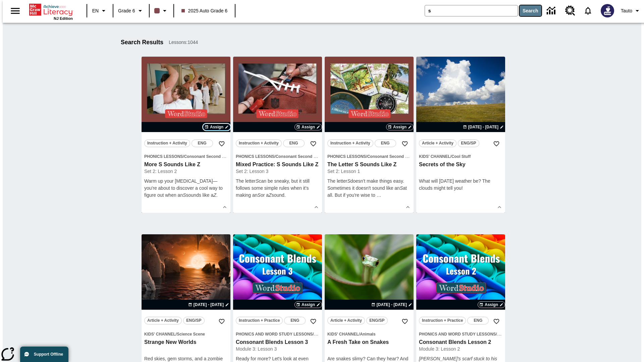 The image size is (644, 362). I want to click on span: Topic: Phonics and Word Study Lessons/Consonant Blends, so click(461, 334).